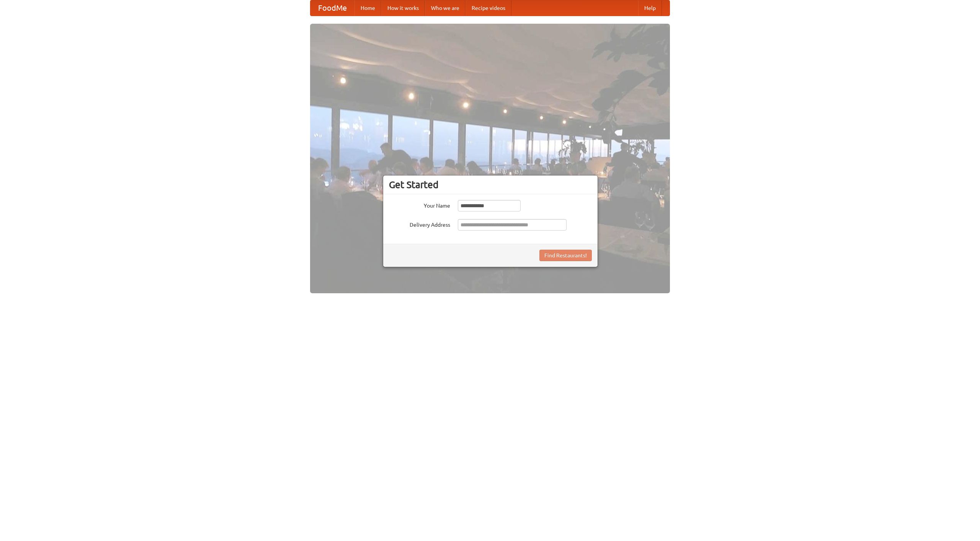 This screenshot has height=541, width=980. I want to click on a: Home, so click(368, 8).